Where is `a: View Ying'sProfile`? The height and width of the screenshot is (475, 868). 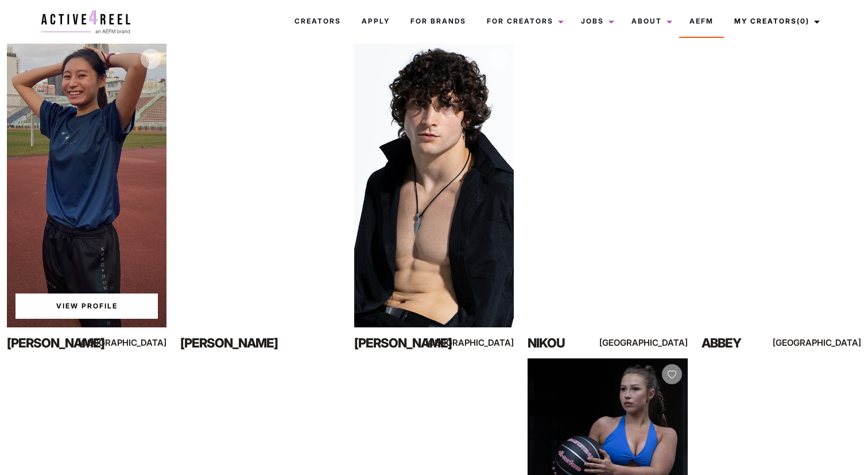
a: View Ying'sProfile is located at coordinates (86, 306).